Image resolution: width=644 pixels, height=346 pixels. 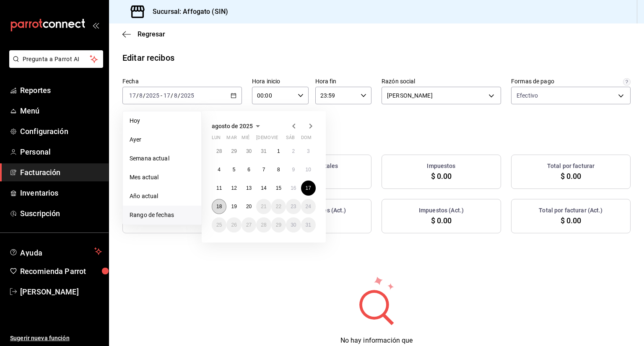 I want to click on button: 12 de agosto de 2025, so click(x=234, y=188).